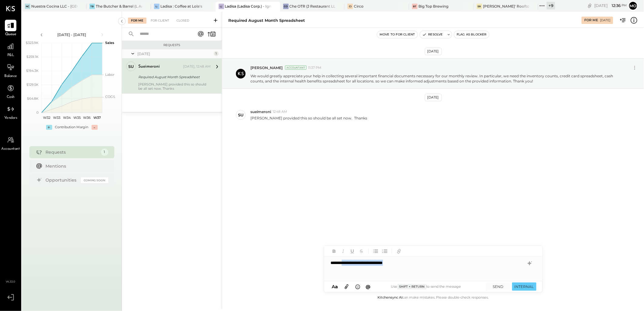  Describe the element at coordinates (358, 6) in the screenshot. I see `div: Circo` at that location.